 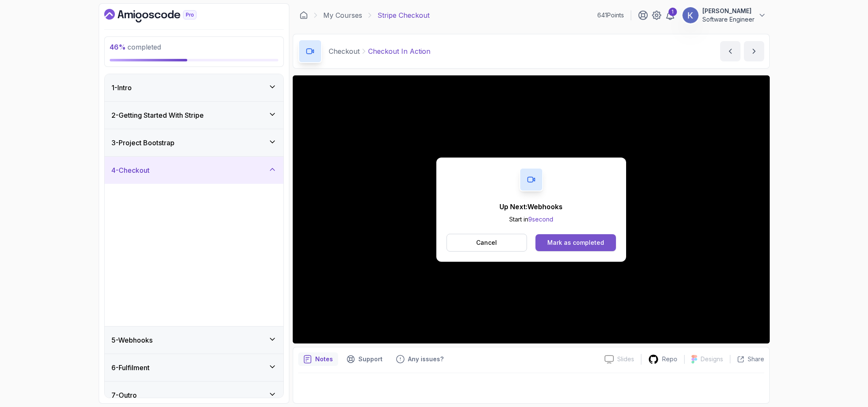 I want to click on button: Share, so click(x=747, y=359).